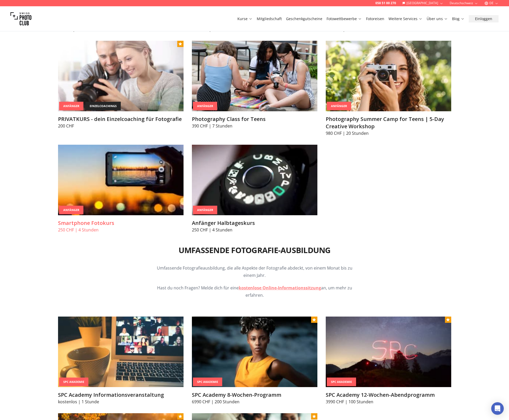  Describe the element at coordinates (254, 352) in the screenshot. I see `img: SPC Academy 8-Wochen-Programm` at that location.